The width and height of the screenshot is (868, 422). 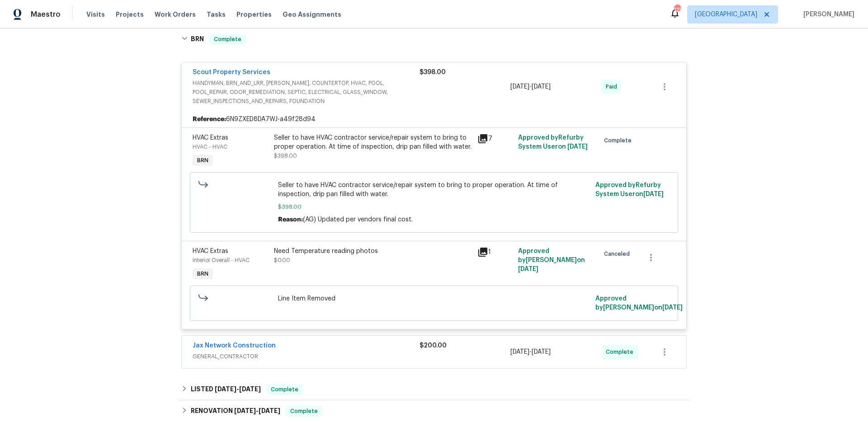 What do you see at coordinates (254, 14) in the screenshot?
I see `span: Properties` at bounding box center [254, 14].